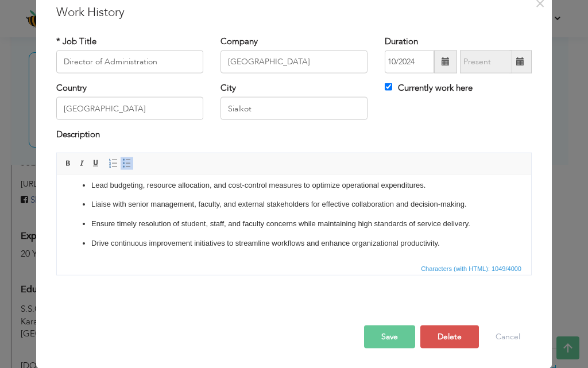 This screenshot has width=588, height=368. Describe the element at coordinates (228, 88) in the screenshot. I see `label: City` at that location.